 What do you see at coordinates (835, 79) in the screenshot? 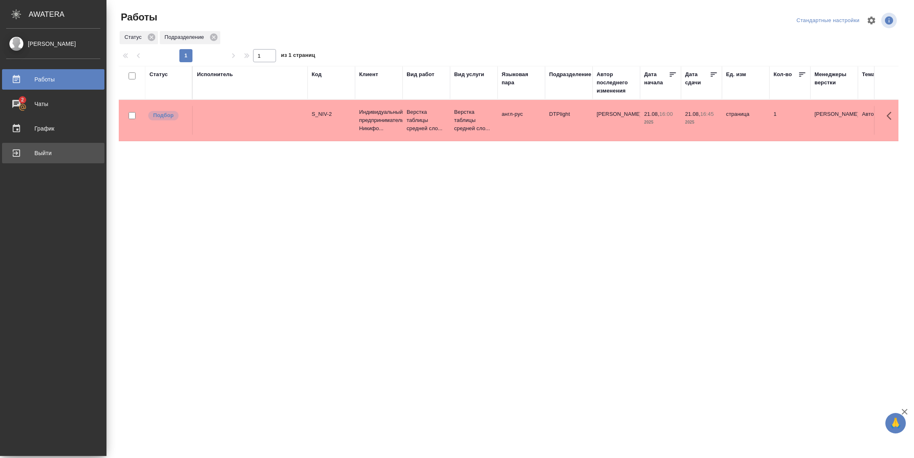
I see `div: Менеджеры верстки` at bounding box center [835, 79].